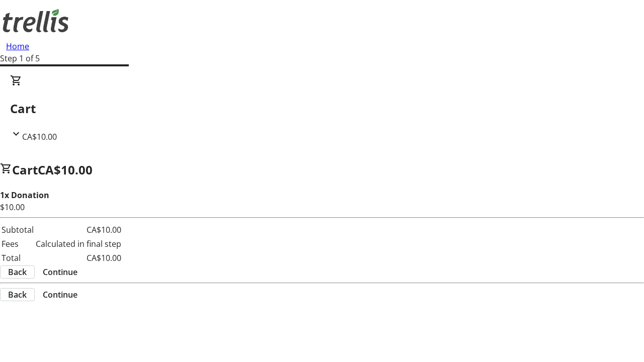 The height and width of the screenshot is (362, 644). What do you see at coordinates (79, 244) in the screenshot?
I see `td: Calculated in final step` at bounding box center [79, 244].